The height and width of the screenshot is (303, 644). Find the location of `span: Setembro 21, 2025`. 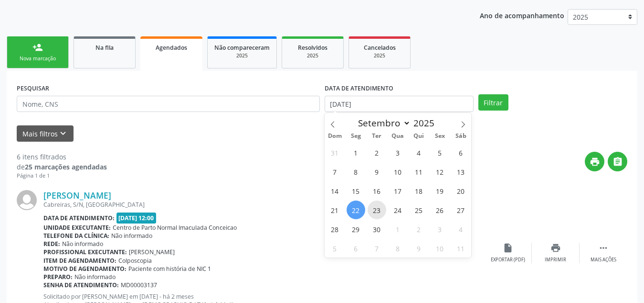

span: Setembro 21, 2025 is located at coordinates (335, 209).